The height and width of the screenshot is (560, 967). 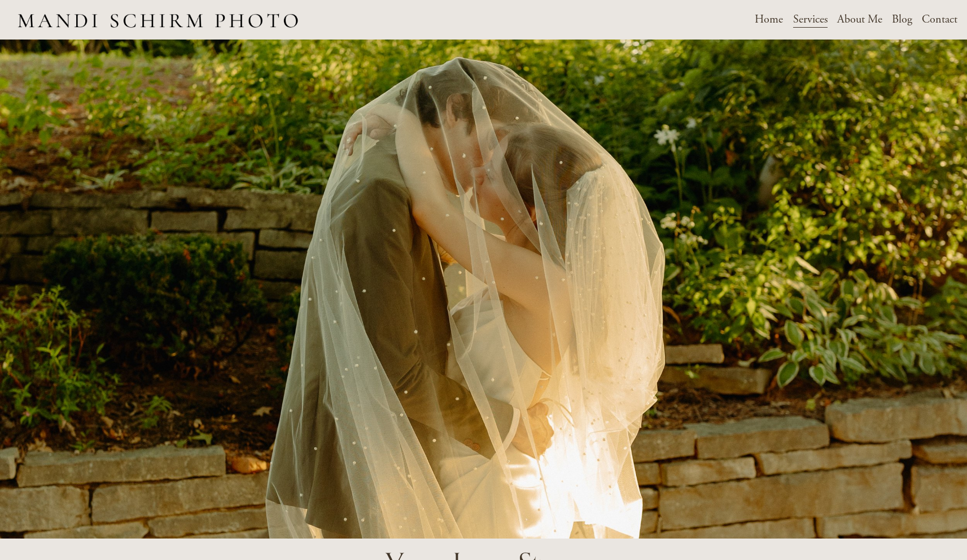 What do you see at coordinates (810, 20) in the screenshot?
I see `a: folder dropdown` at bounding box center [810, 20].